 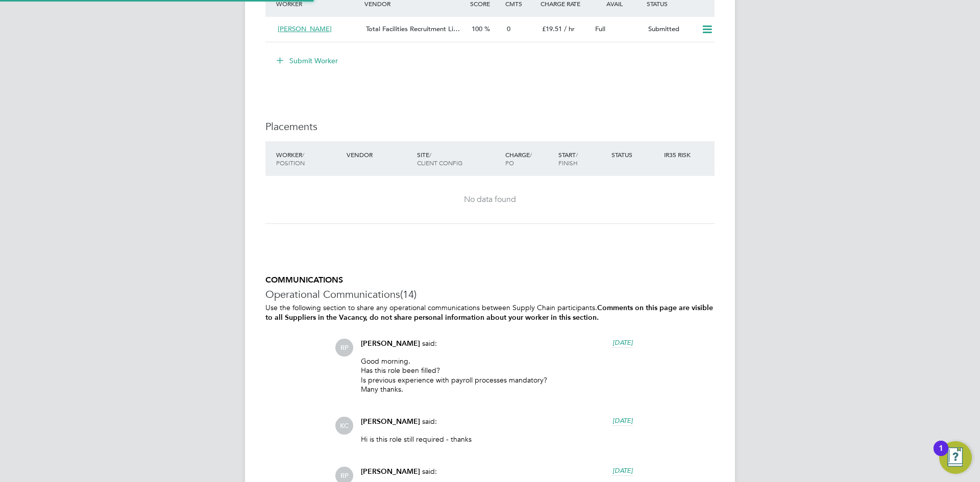 What do you see at coordinates (582, 159) in the screenshot?
I see `div: Start` at bounding box center [582, 159].